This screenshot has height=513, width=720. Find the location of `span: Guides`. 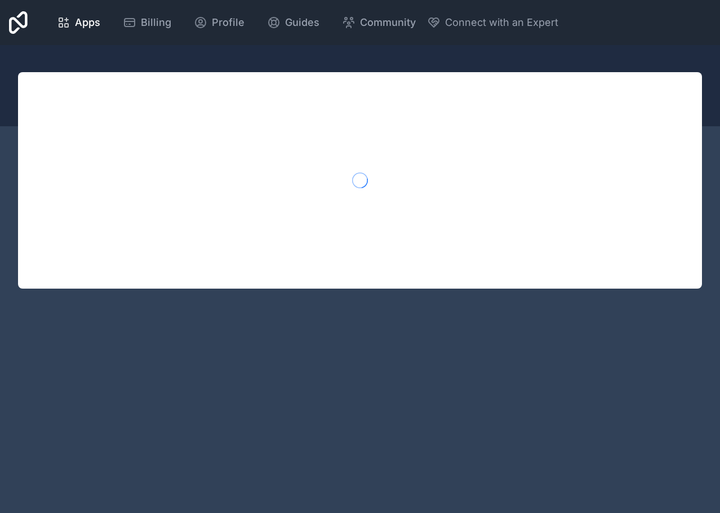

span: Guides is located at coordinates (302, 23).